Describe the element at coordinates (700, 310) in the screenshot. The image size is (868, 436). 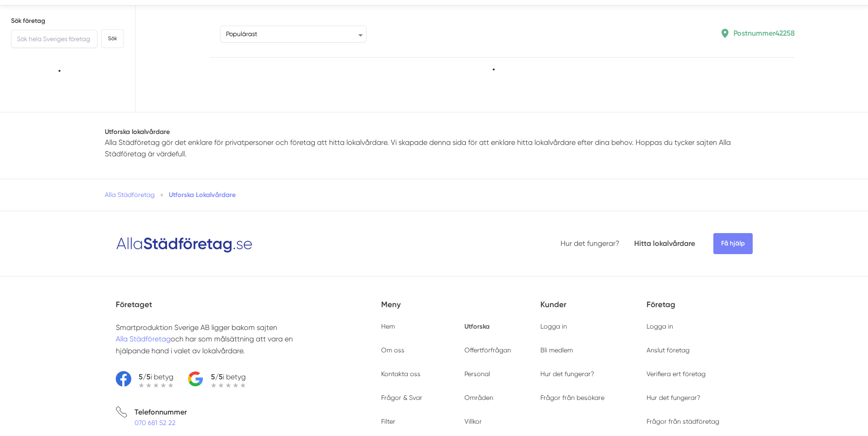
I see `h5: Företag` at that location.